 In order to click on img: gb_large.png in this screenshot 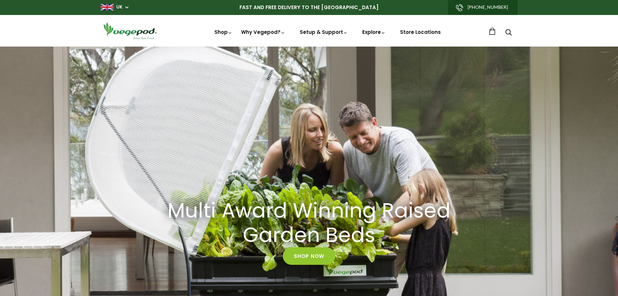, I will do `click(107, 7)`.